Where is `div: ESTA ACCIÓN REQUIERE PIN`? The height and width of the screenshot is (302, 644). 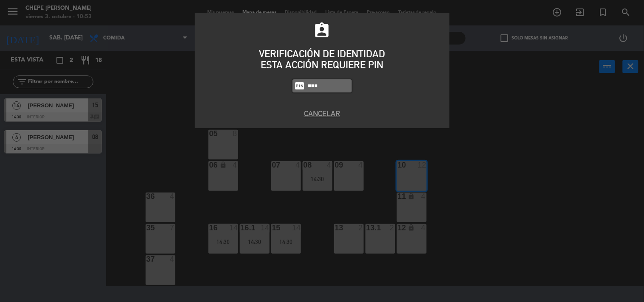 div: ESTA ACCIÓN REQUIERE PIN is located at coordinates (322, 65).